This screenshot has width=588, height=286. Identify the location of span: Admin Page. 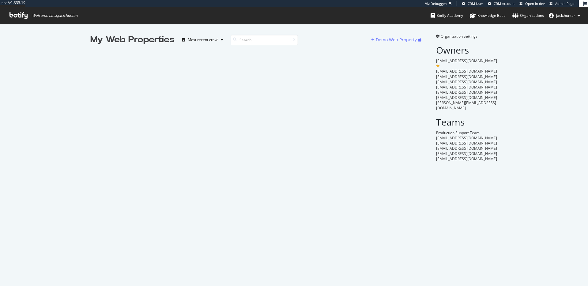
(565, 3).